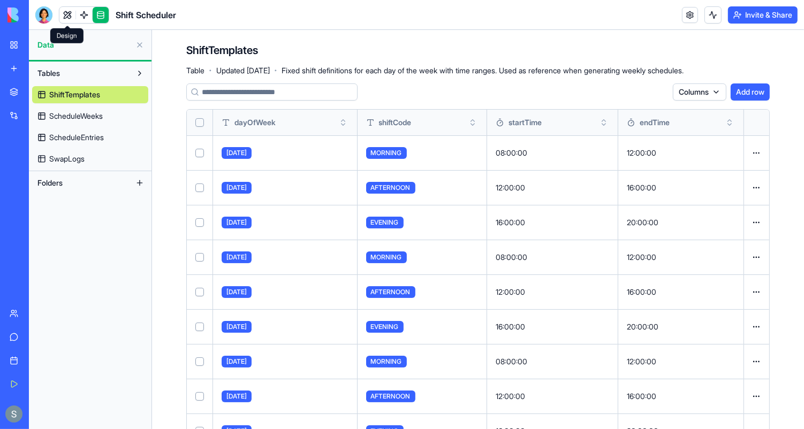 The width and height of the screenshot is (804, 429). Describe the element at coordinates (84, 45) in the screenshot. I see `span: Data` at that location.